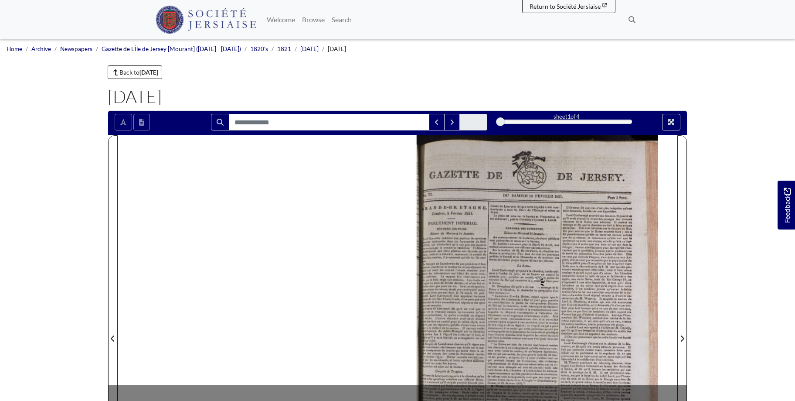  What do you see at coordinates (76, 49) in the screenshot?
I see `a: Newspapers` at bounding box center [76, 49].